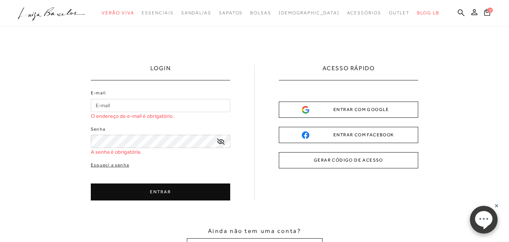 The image size is (509, 242). I want to click on a: exibir senha, so click(221, 141).